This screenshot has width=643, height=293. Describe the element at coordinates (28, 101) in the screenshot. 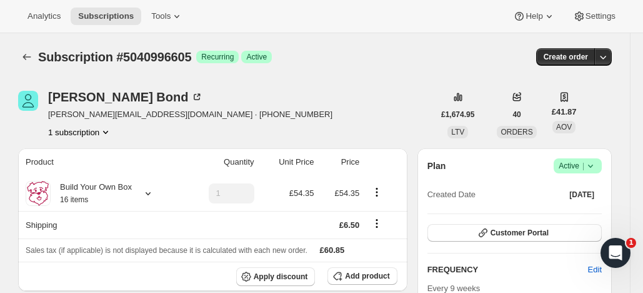

I see `span: Caroline Bond` at that location.